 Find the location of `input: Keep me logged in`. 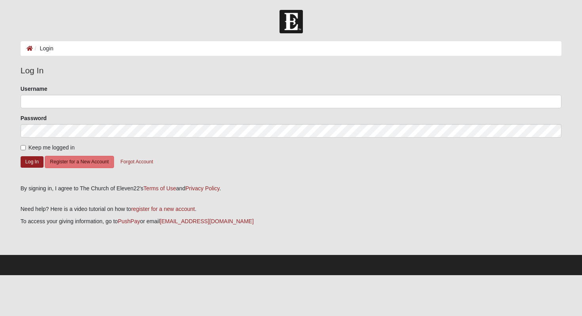

input: Keep me logged in is located at coordinates (23, 147).